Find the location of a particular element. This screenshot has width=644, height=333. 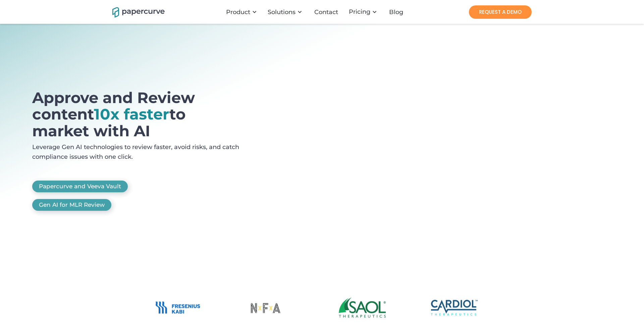

a: home is located at coordinates (134, 12).